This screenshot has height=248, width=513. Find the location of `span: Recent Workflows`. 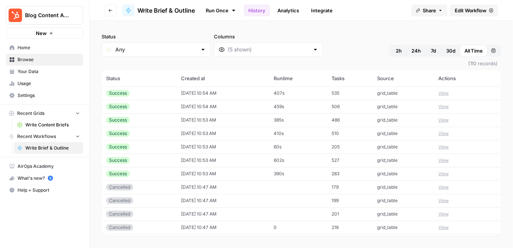

span: Recent Workflows is located at coordinates (37, 137).